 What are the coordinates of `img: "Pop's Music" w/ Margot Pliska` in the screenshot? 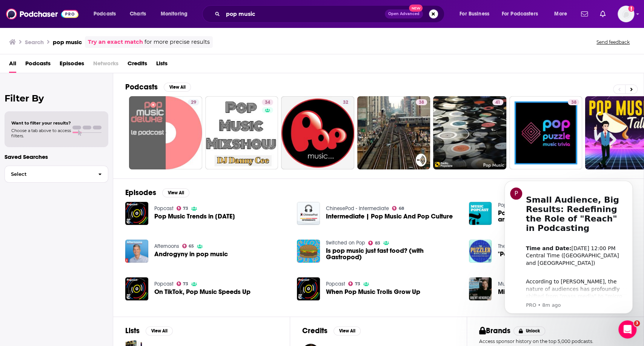 It's located at (480, 251).